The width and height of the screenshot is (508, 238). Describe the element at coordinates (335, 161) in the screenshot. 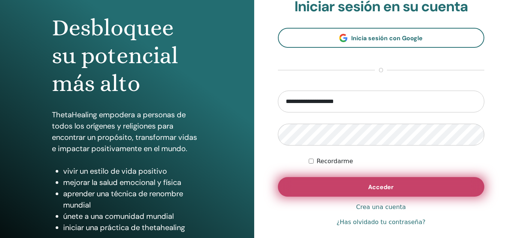

I see `label: Recordarme` at that location.